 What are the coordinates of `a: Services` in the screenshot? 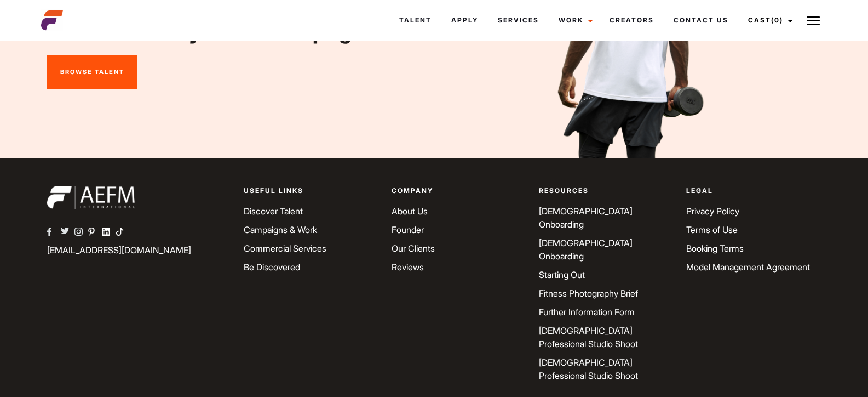 It's located at (518, 20).